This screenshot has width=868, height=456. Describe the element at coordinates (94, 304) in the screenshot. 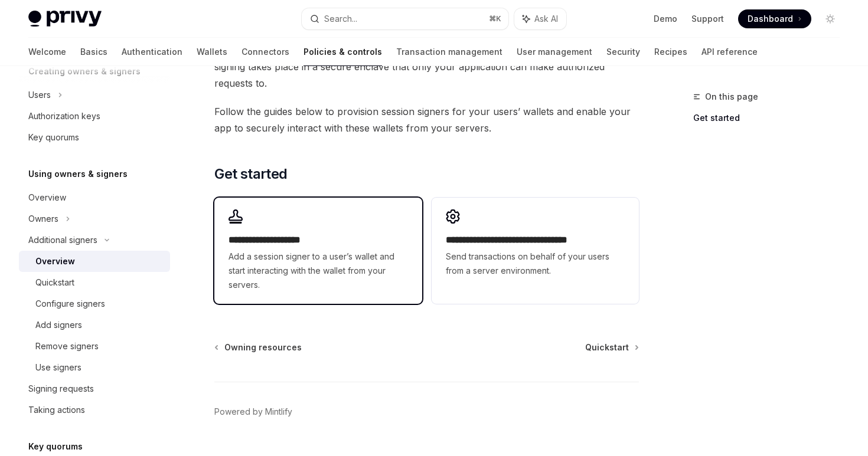

I see `a: Configure signers` at that location.